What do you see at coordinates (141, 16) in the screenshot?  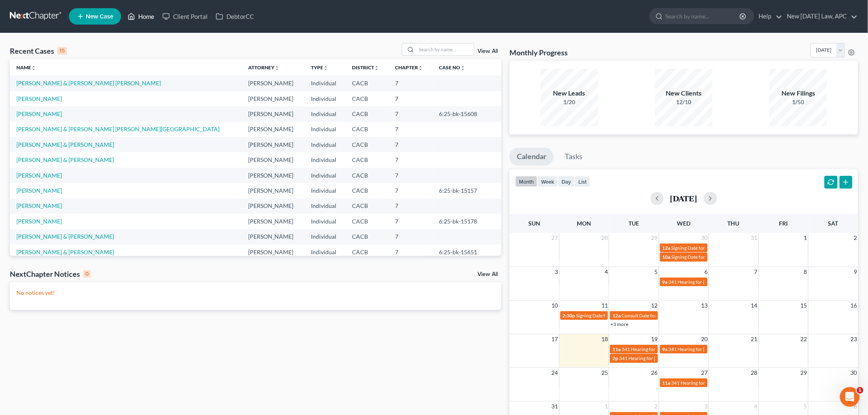 I see `a: Home` at bounding box center [141, 16].